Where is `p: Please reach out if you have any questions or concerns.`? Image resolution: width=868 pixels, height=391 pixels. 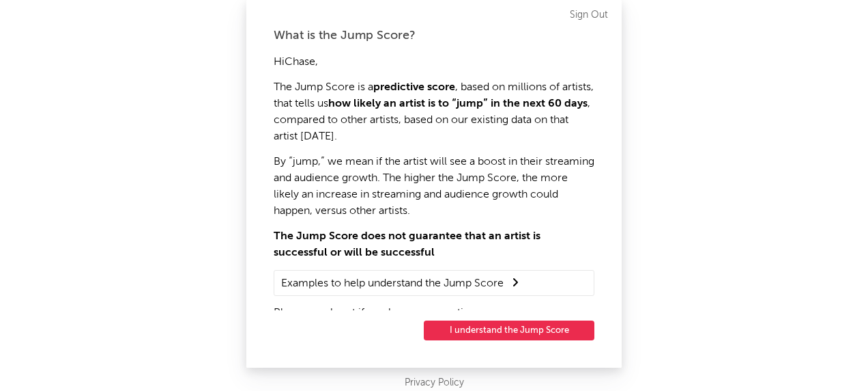 p: Please reach out if you have any questions or concerns. is located at coordinates (434, 313).